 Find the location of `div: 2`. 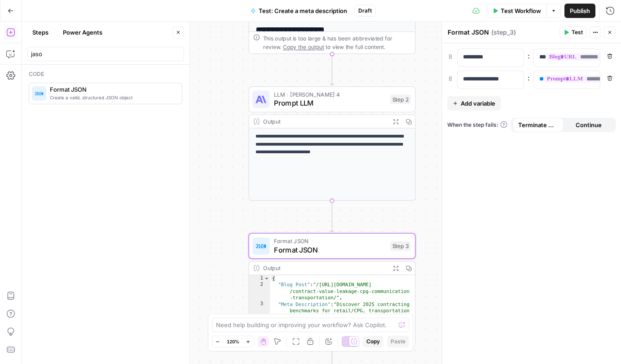

div: 2 is located at coordinates (259, 291).